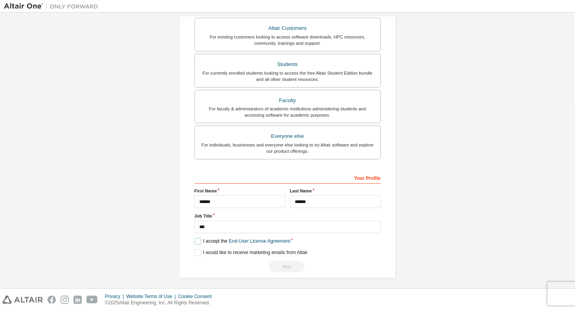 This screenshot has height=311, width=575. I want to click on div: Cookie Consent, so click(197, 297).